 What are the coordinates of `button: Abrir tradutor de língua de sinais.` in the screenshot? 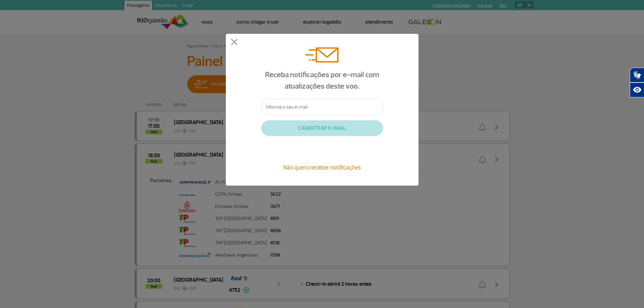 It's located at (637, 75).